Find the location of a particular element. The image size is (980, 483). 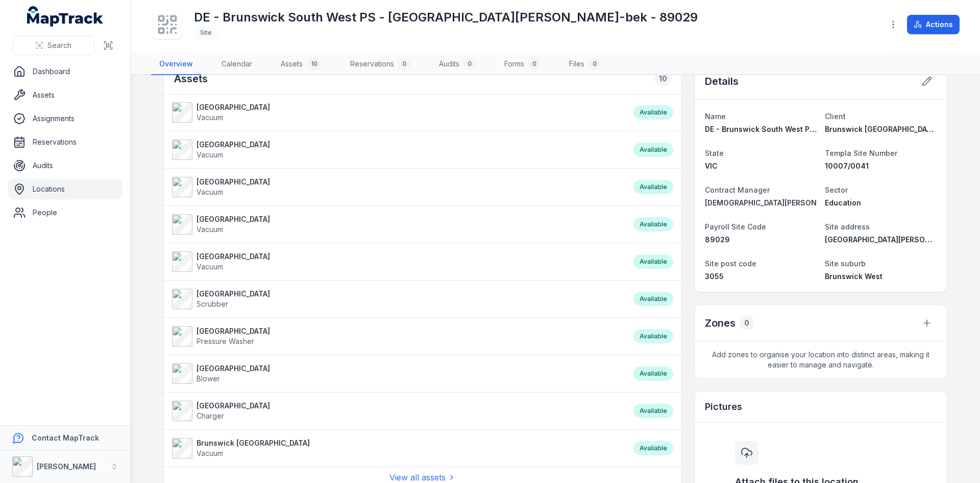

a: MapTrack is located at coordinates (65, 16).